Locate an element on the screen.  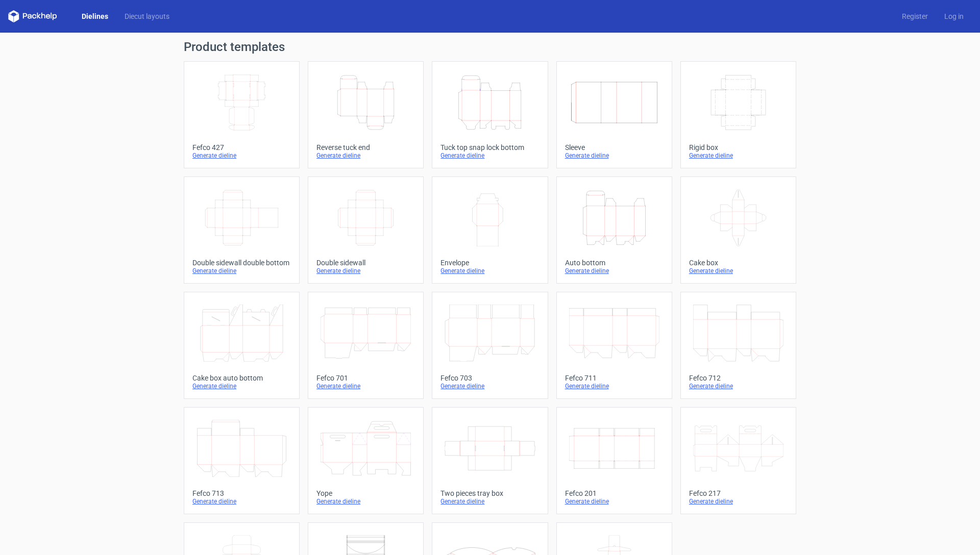
a: Reverse tuck endGenerate dieline is located at coordinates (365, 114).